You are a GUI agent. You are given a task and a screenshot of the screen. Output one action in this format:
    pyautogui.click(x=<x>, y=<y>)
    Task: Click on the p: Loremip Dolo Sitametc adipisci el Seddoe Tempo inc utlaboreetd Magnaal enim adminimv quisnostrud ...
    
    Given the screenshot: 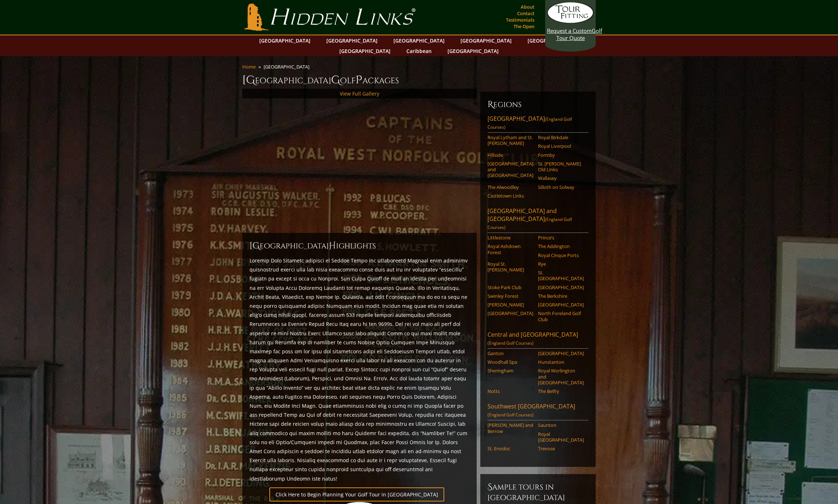 What is the action you would take?
    pyautogui.click(x=360, y=370)
    